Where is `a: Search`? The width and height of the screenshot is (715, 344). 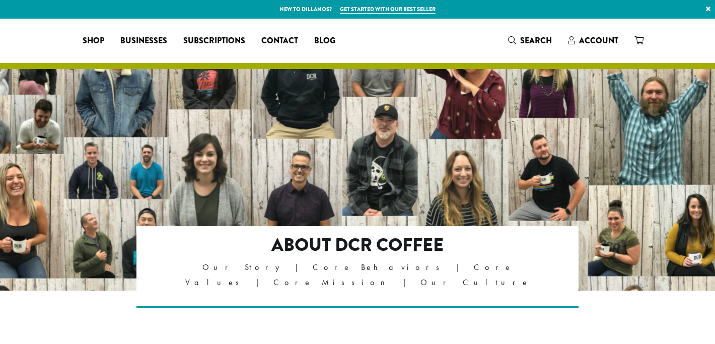 a: Search is located at coordinates (530, 40).